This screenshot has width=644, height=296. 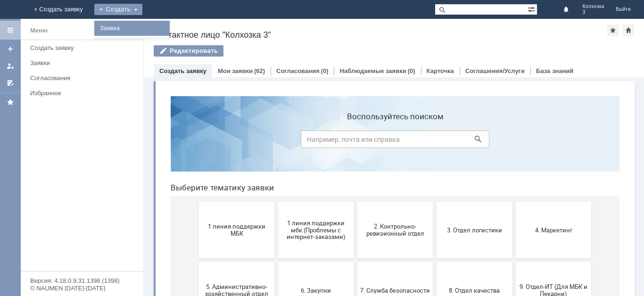 I want to click on span: 1 линия поддержки МБК, so click(x=74, y=141).